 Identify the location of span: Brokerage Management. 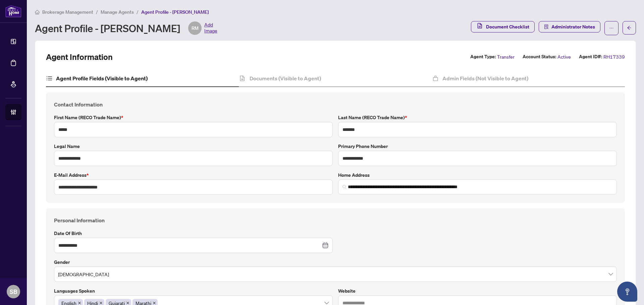
(68, 12).